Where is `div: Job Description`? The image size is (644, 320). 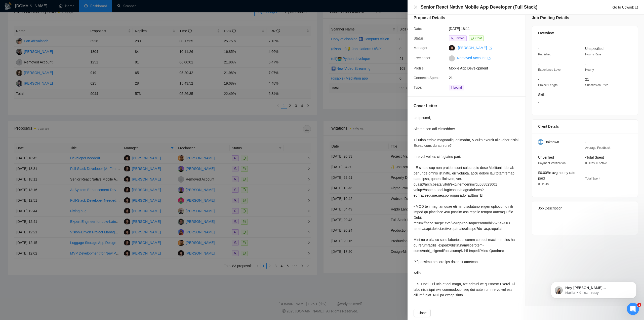
div: Job Description is located at coordinates (585, 208).